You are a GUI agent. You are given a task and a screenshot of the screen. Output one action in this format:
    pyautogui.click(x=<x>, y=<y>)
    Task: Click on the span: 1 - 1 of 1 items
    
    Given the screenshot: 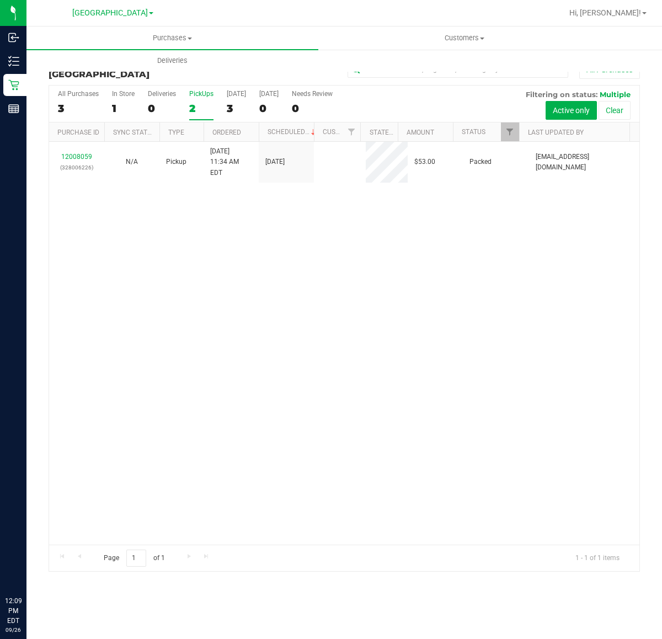 What is the action you would take?
    pyautogui.click(x=597, y=558)
    